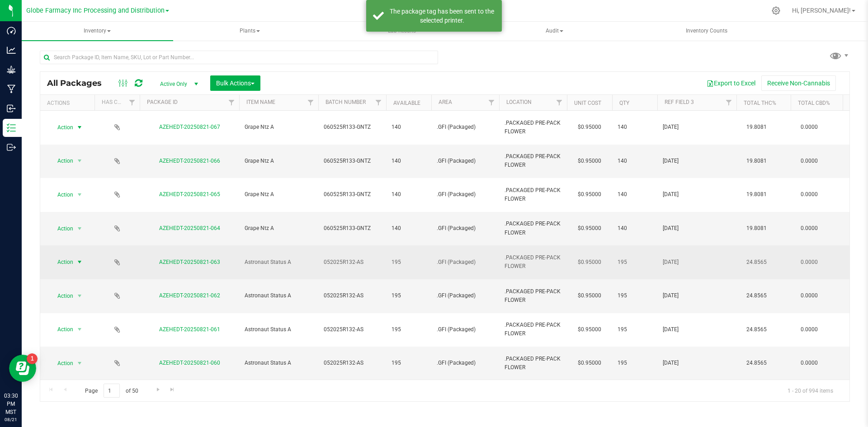 This screenshot has width=868, height=427. Describe the element at coordinates (163, 102) in the screenshot. I see `a: Package ID` at that location.